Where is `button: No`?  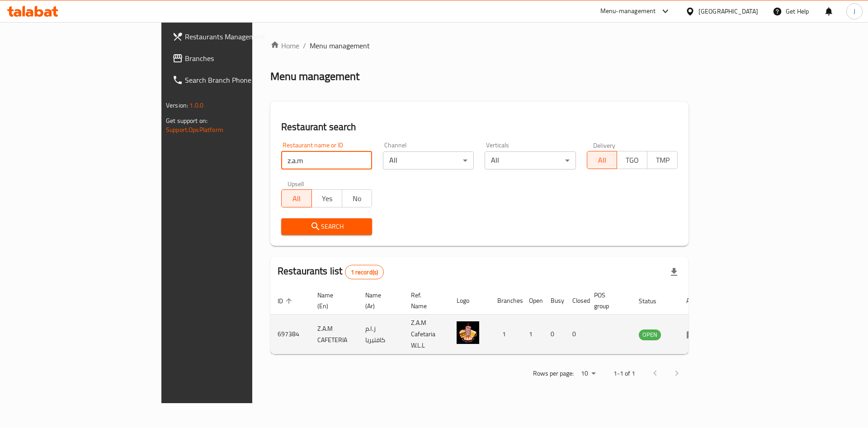
button: No is located at coordinates (357, 198).